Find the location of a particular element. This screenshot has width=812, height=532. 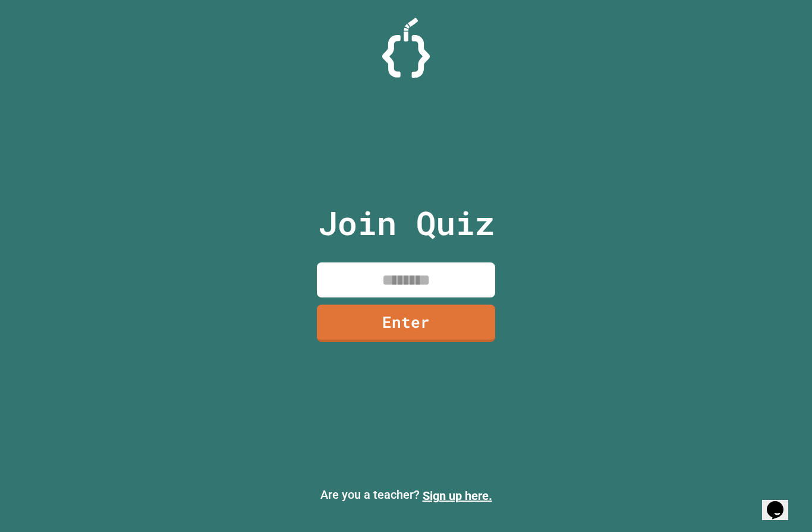

img: Logo.svg is located at coordinates (406, 48).